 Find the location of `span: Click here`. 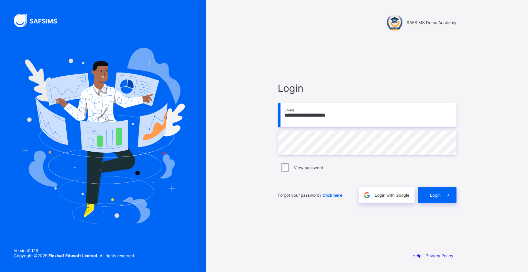

span: Click here is located at coordinates (332, 195).